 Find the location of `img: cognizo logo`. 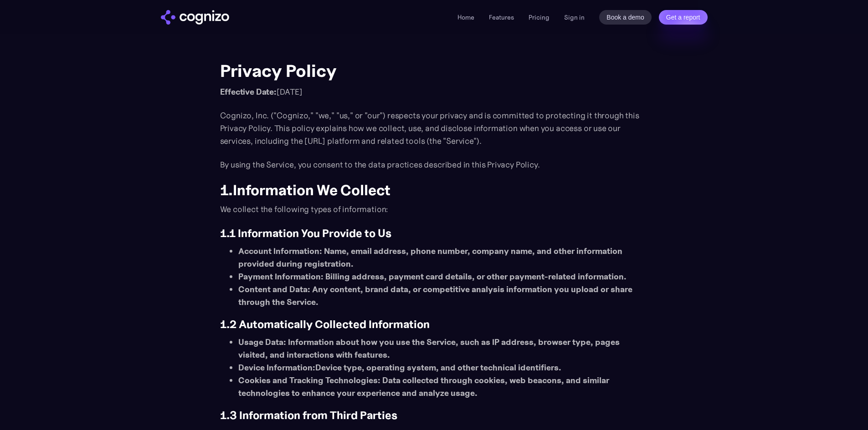

img: cognizo logo is located at coordinates (195, 17).